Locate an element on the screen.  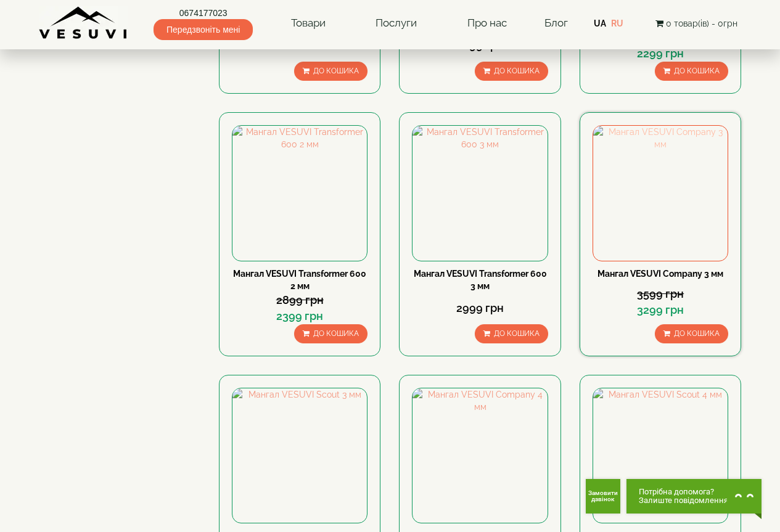
a: Мангал VESUVI Company 3 мм is located at coordinates (660, 274).